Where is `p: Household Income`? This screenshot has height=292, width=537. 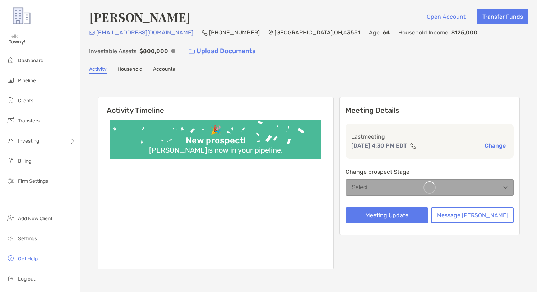
p: Household Income is located at coordinates (423, 32).